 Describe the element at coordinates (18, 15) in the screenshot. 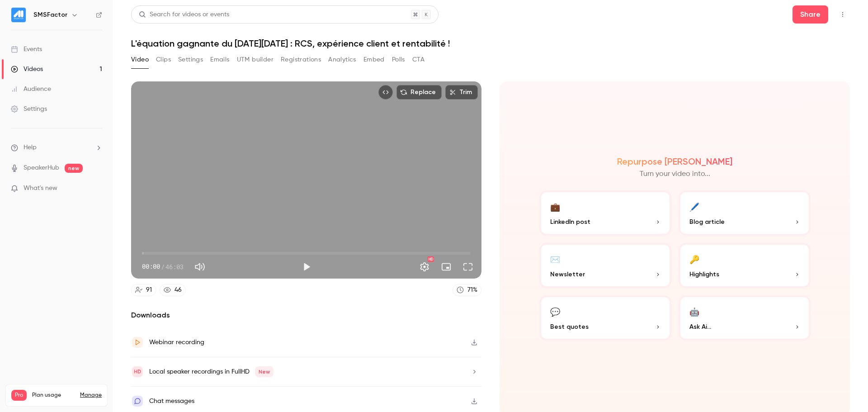

I see `img: SMSFactor` at that location.